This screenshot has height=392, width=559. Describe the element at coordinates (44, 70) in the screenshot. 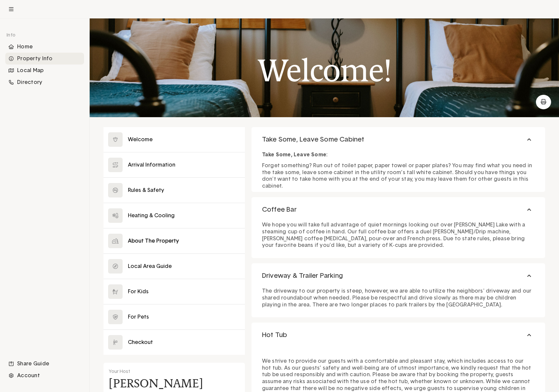

I see `div: Local Map` at that location.